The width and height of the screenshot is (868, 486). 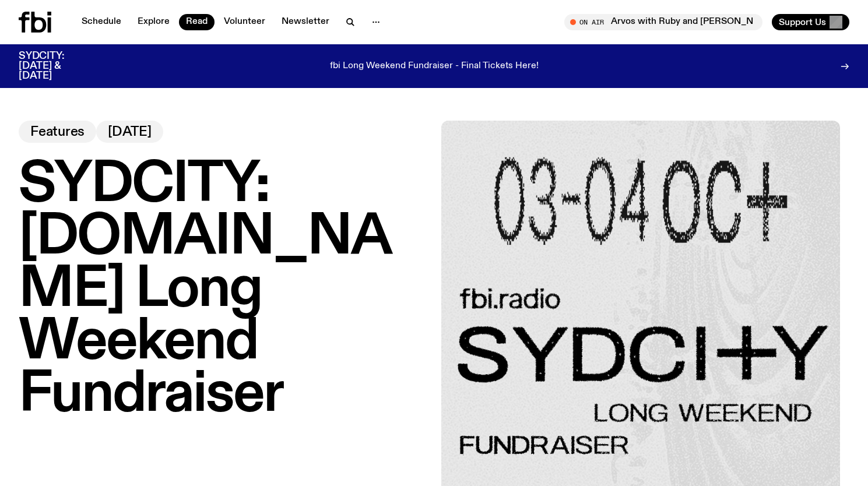 I want to click on p: fbi Long Weekend Fundraiser - Final Tickets Here!, so click(x=434, y=66).